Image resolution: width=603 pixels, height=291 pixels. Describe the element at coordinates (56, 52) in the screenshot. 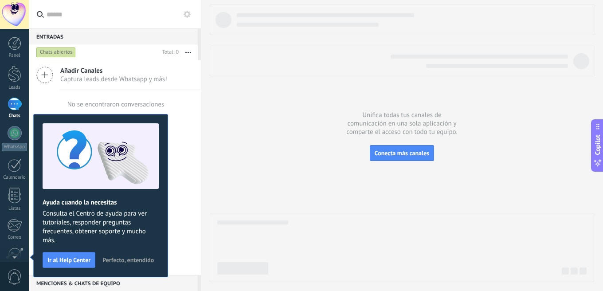

I see `div: Chats abiertos` at that location.